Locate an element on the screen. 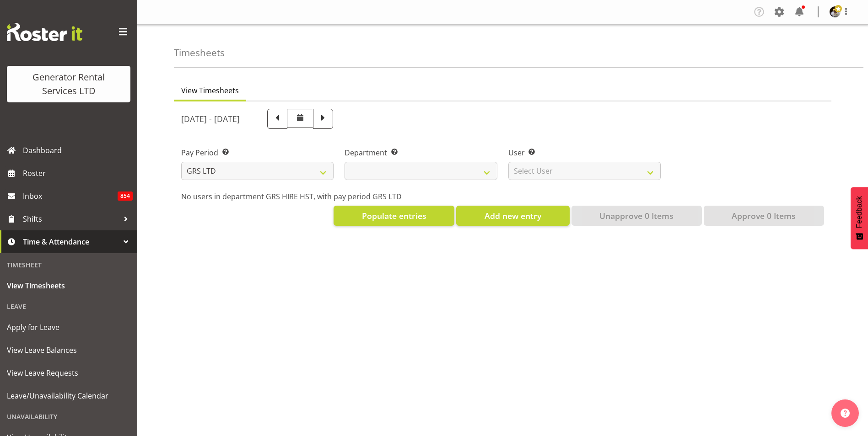 This screenshot has height=436, width=868. span: Feedback is located at coordinates (859, 212).